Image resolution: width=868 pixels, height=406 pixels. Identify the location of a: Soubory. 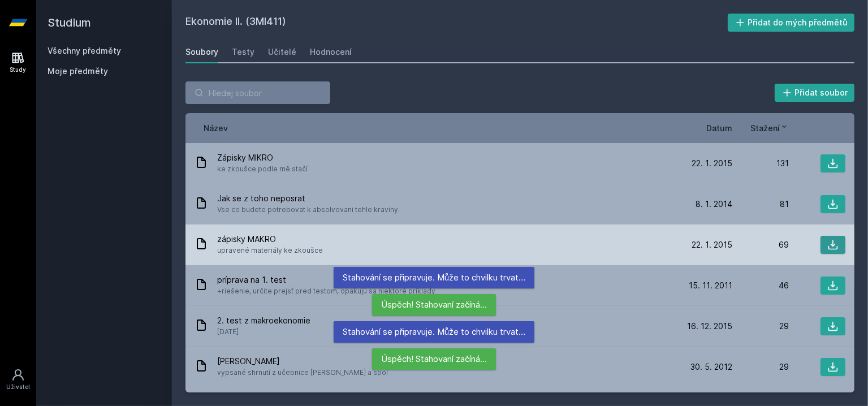
(202, 52).